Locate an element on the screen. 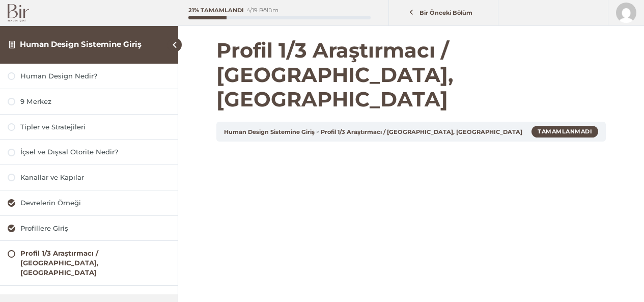 The width and height of the screenshot is (644, 302). div: 21% Tamamlandı is located at coordinates (216, 10).